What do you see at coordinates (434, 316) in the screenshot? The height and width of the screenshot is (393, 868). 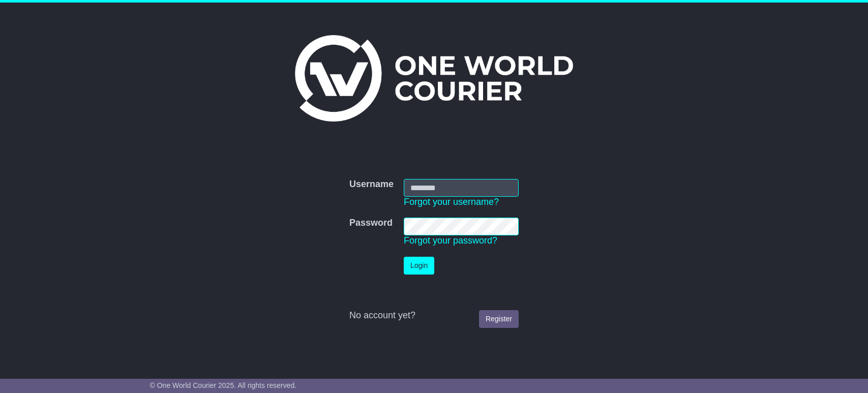 I see `div: No account yet?` at bounding box center [434, 316].